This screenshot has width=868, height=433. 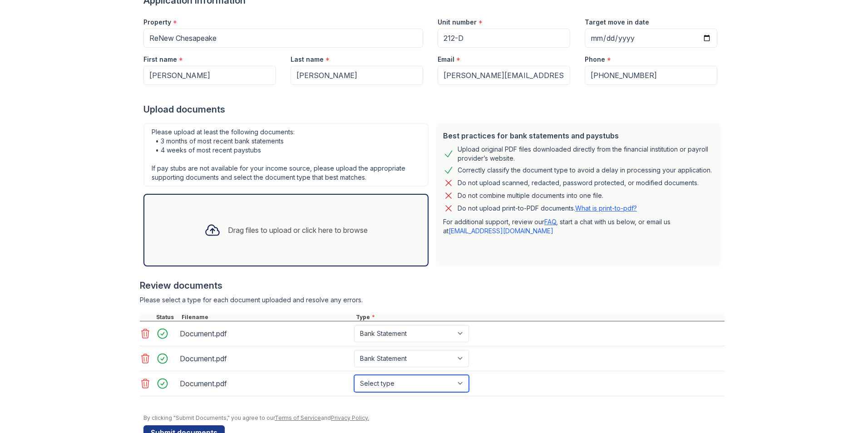 I want to click on a: FAQ, so click(x=550, y=221).